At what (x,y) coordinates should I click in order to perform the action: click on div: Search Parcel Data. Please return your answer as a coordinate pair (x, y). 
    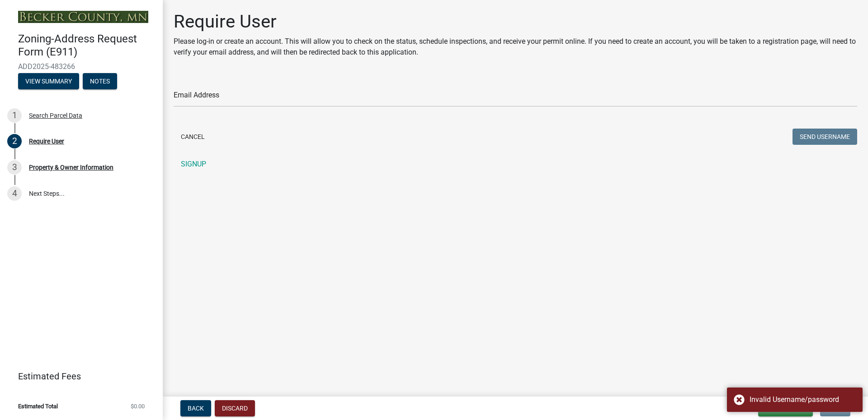
    Looking at the image, I should click on (55, 116).